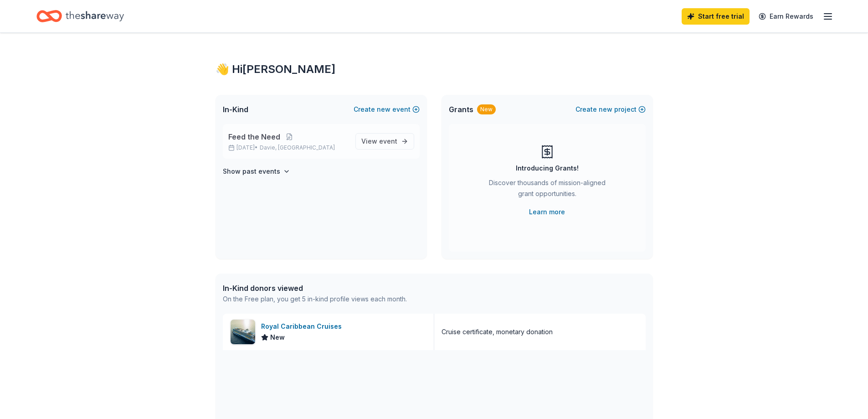 This screenshot has width=868, height=419. Describe the element at coordinates (786, 17) in the screenshot. I see `a: Earn Rewards` at that location.